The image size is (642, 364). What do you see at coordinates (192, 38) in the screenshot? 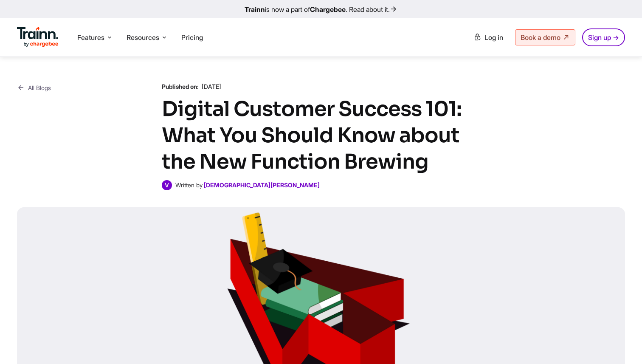
I see `a: Pricing` at bounding box center [192, 38].